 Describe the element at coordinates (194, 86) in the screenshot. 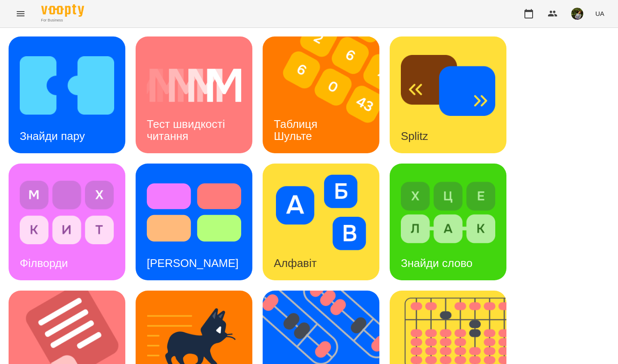

I see `img: Тест швидкості читання` at that location.